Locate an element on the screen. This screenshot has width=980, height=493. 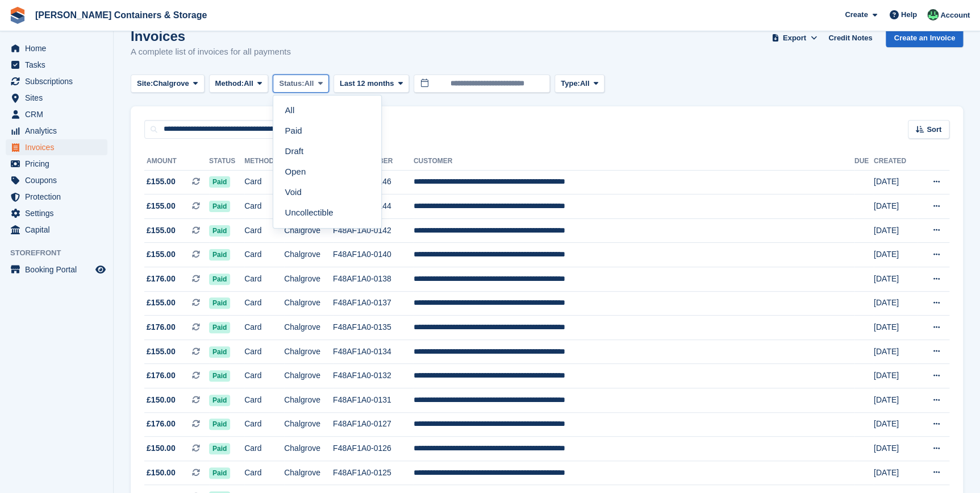
a: Uncollectible is located at coordinates (327, 212).